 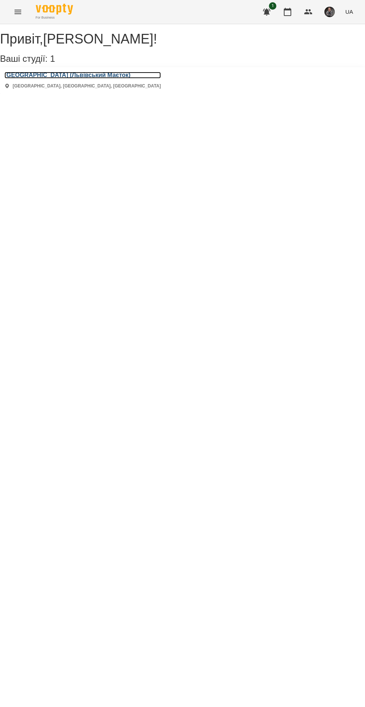 What do you see at coordinates (349, 12) in the screenshot?
I see `button: UA` at bounding box center [349, 12].